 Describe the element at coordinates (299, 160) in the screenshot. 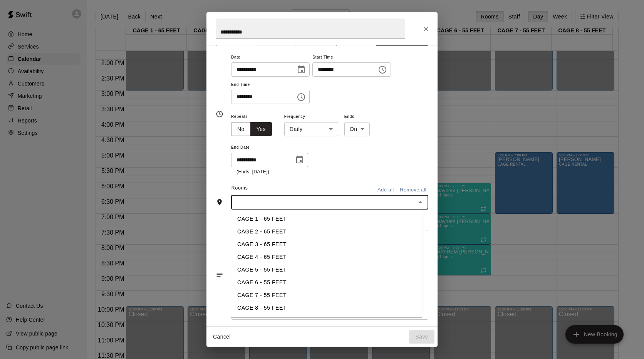

I see `button: Choose date, selected date is Dec 29, 2025` at that location.